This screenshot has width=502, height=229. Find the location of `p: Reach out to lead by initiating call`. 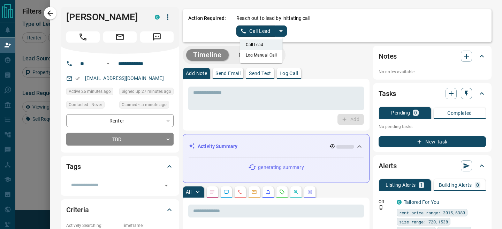

p: Reach out to lead by initiating call is located at coordinates (273, 18).